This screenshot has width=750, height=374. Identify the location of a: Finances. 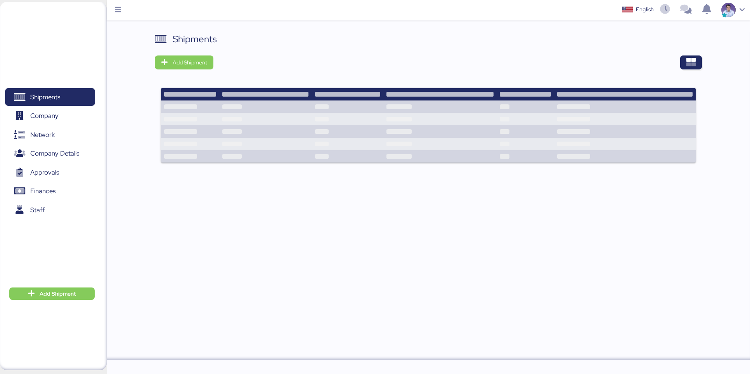
(50, 191).